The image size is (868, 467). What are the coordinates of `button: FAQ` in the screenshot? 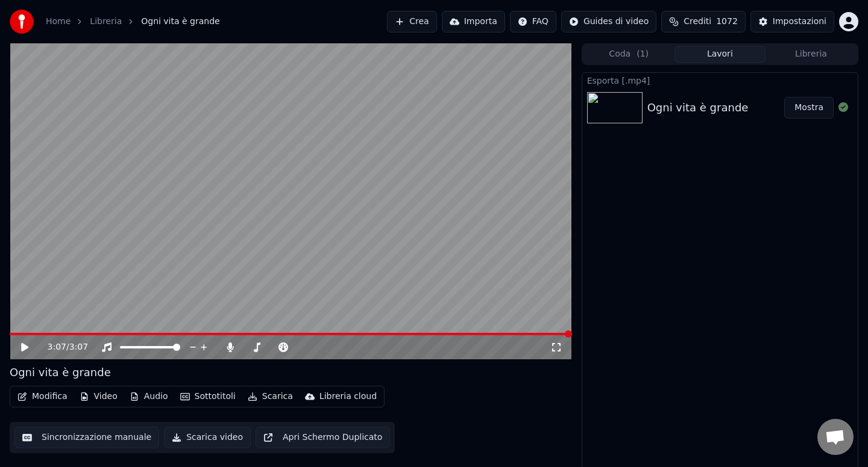 It's located at (533, 22).